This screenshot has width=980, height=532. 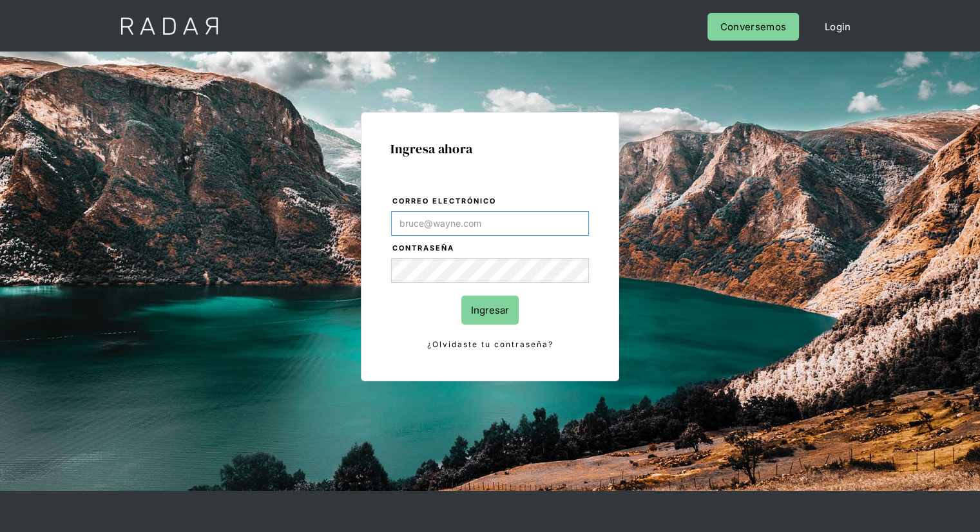 What do you see at coordinates (490, 223) in the screenshot?
I see `input: bruce@wayne.com` at bounding box center [490, 223].